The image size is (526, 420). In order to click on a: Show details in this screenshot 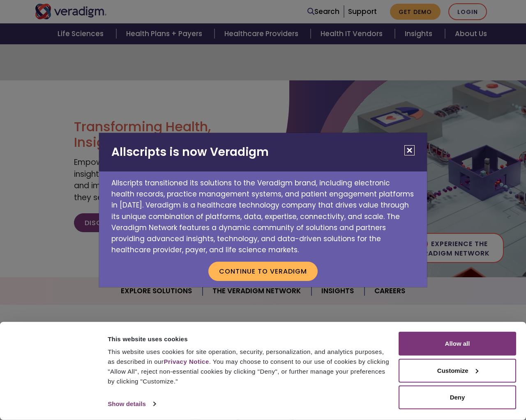, I will do `click(132, 404)`.